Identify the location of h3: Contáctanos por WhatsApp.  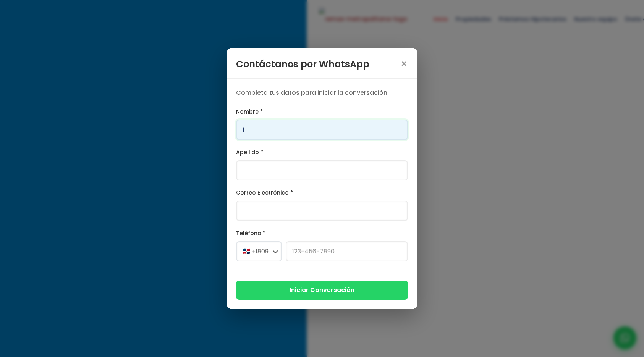
(302, 64).